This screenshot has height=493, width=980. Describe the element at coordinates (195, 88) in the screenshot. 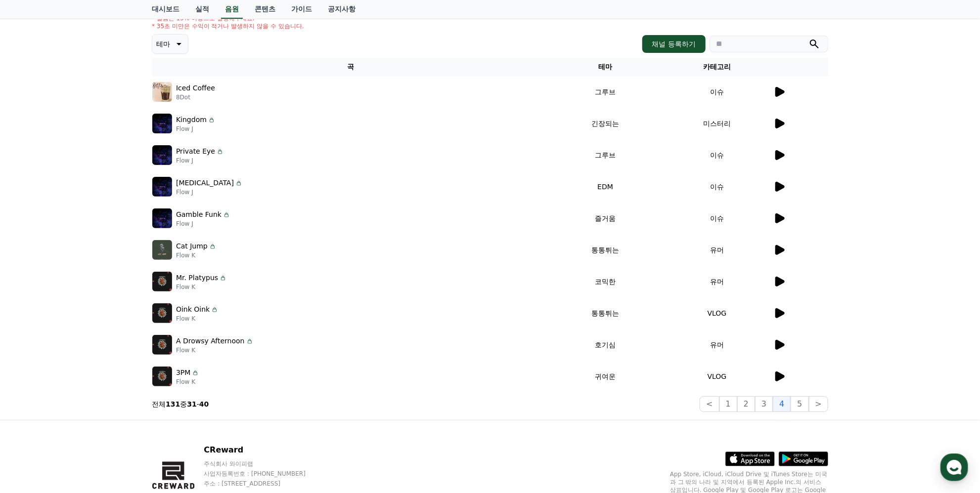

I see `p: Iced Coffee` at that location.